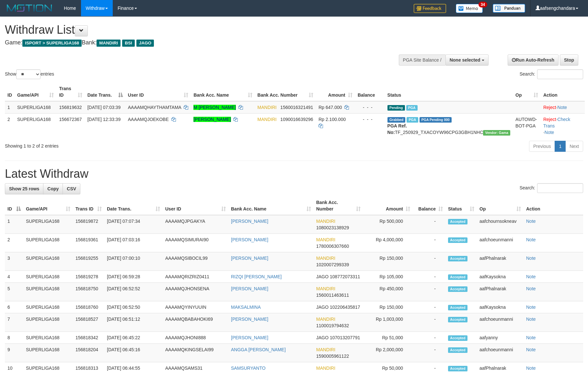 This screenshot has height=372, width=588. Describe the element at coordinates (560, 146) in the screenshot. I see `a: 1` at that location.